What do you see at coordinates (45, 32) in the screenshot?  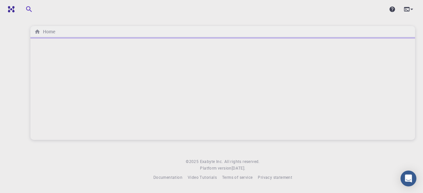 I see `nav: breadcrumb` at bounding box center [45, 32].